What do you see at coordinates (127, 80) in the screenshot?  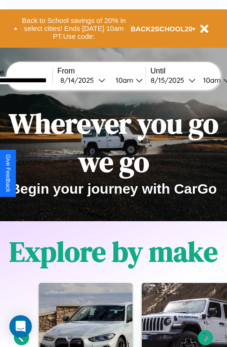 I see `button: 10am` at bounding box center [127, 80].